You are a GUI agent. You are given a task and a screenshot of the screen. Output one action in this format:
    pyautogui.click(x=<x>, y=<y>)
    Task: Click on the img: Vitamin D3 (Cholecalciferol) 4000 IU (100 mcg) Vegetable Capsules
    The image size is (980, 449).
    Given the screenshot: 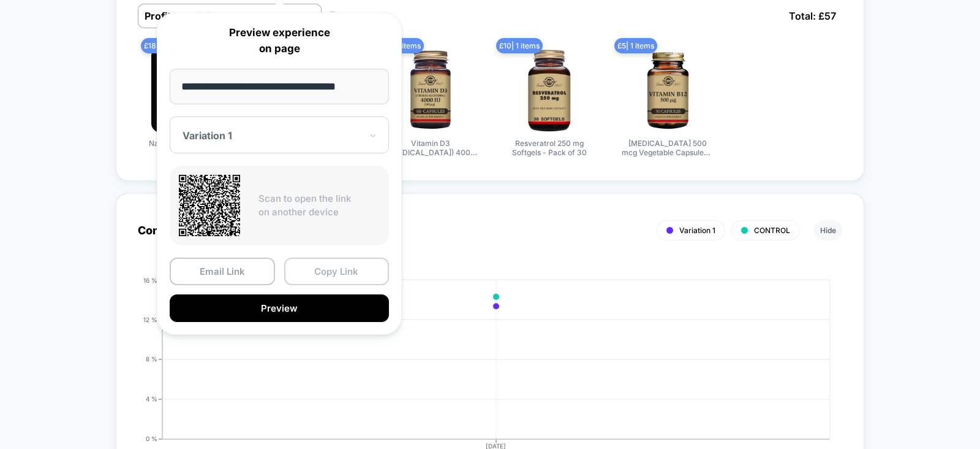 What is the action you would take?
    pyautogui.click(x=431, y=90)
    